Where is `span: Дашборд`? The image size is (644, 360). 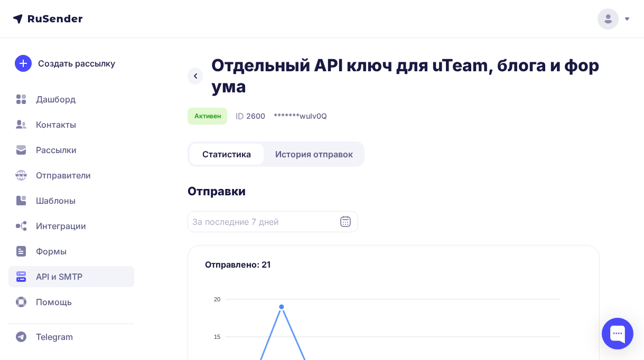 span: Дашборд is located at coordinates (55, 99).